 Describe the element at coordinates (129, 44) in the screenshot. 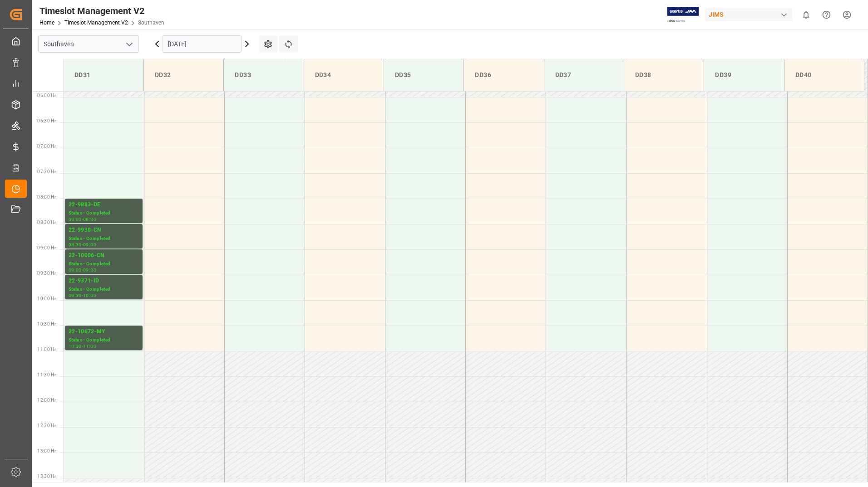

I see `button: open menu` at that location.